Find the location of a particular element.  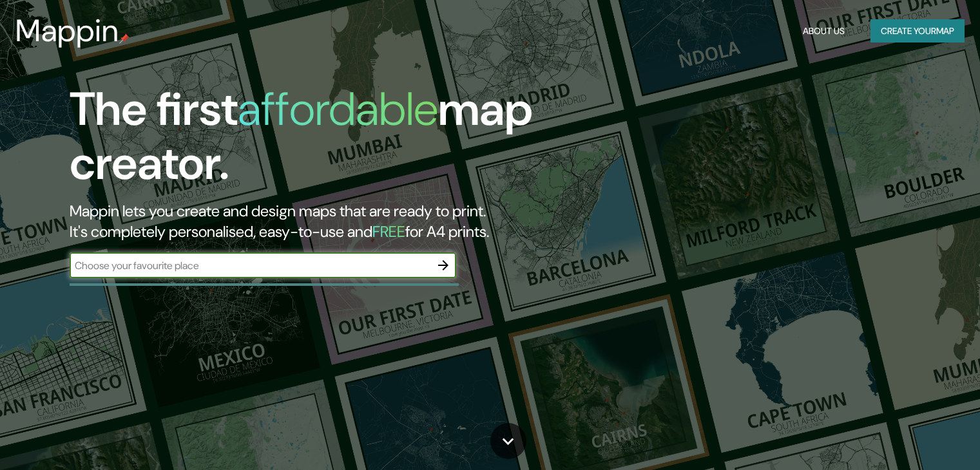

img: mappin-pin is located at coordinates (125, 39).